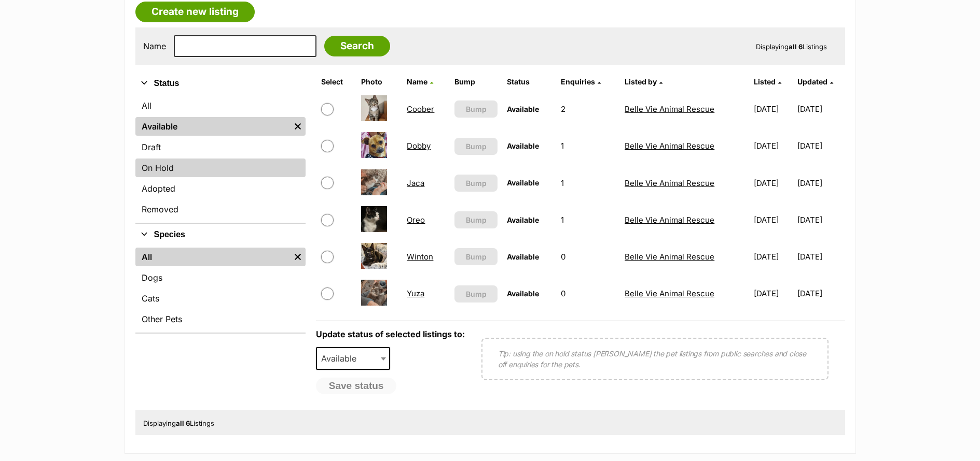 The image size is (980, 461). What do you see at coordinates (220, 188) in the screenshot?
I see `a: Adopted` at bounding box center [220, 188].